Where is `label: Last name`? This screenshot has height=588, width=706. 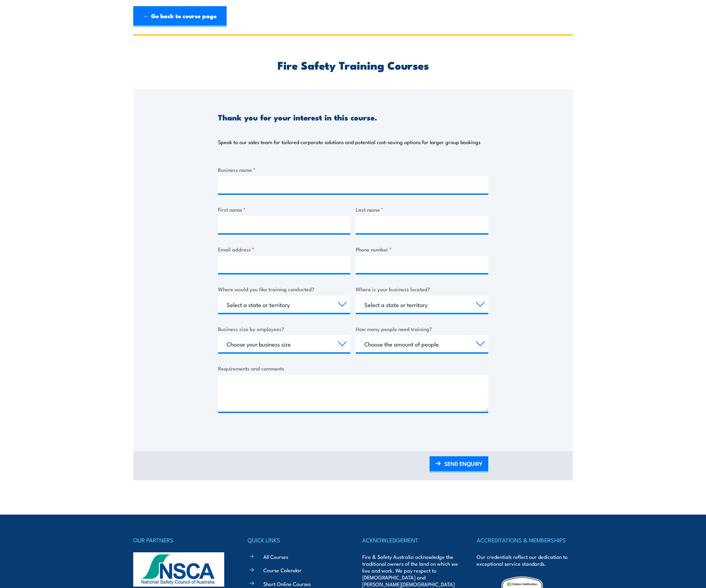
label: Last name is located at coordinates (422, 210).